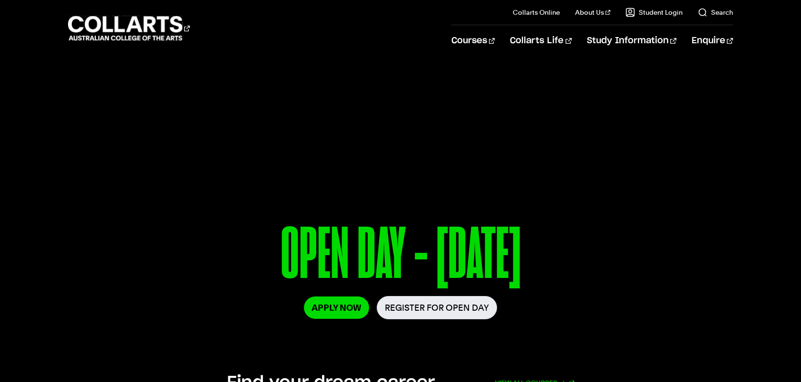 The image size is (801, 382). What do you see at coordinates (437, 308) in the screenshot?
I see `a: Register for Open Day` at bounding box center [437, 308].